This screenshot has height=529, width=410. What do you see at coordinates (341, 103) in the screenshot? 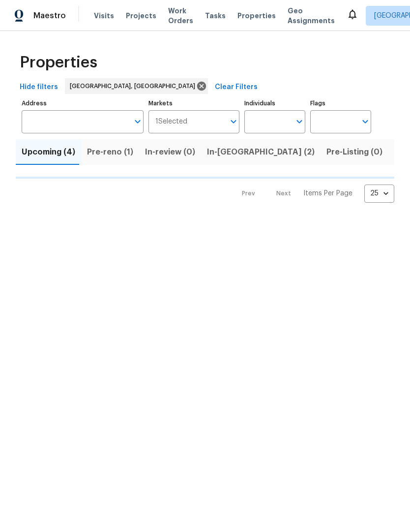
I see `label: Flags` at bounding box center [341, 103].